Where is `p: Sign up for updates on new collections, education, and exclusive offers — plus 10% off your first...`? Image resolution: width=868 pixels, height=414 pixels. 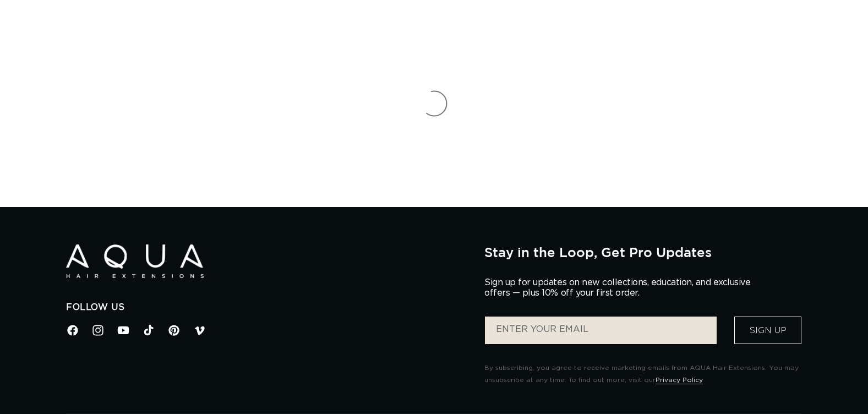
p: Sign up for updates on new collections, education, and exclusive offers — plus 10% off your first... is located at coordinates (622, 288).